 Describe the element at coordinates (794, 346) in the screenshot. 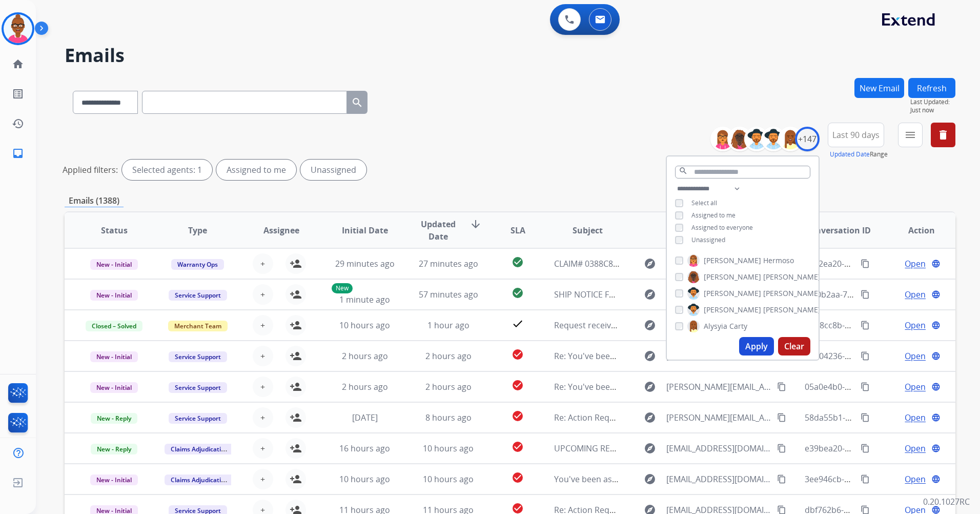

I see `button: Clear` at that location.